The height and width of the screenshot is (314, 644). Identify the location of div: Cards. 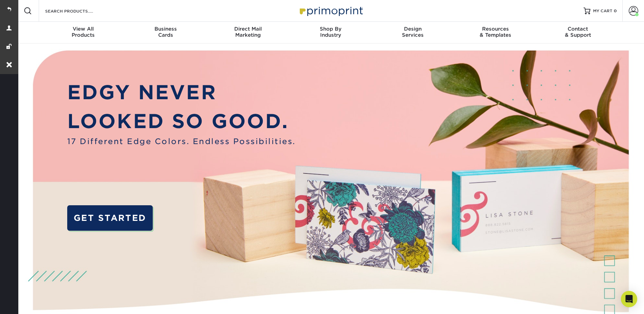
(166, 32).